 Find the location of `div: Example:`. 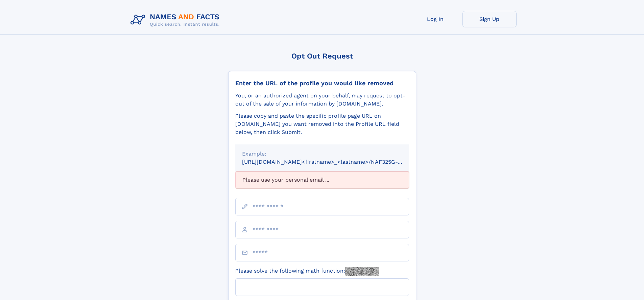

div: Example: is located at coordinates (323, 154).